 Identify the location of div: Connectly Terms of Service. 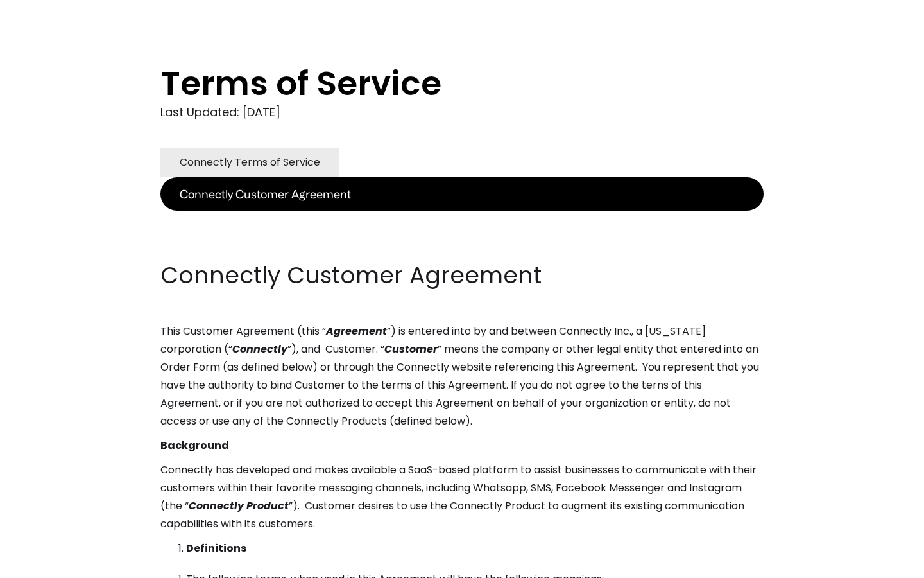
(249, 162).